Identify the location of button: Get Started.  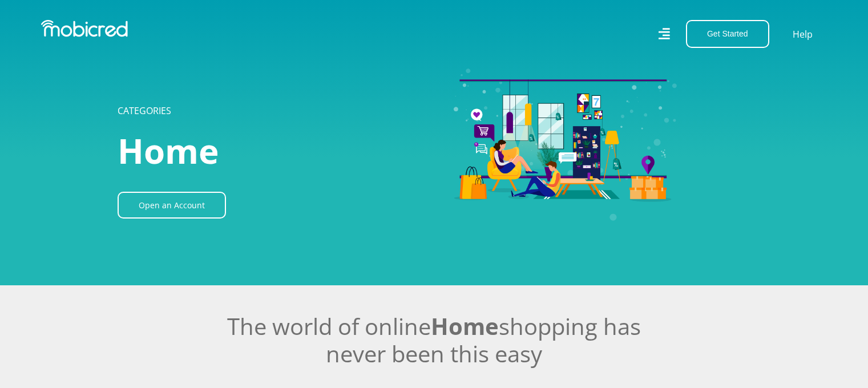
(728, 34).